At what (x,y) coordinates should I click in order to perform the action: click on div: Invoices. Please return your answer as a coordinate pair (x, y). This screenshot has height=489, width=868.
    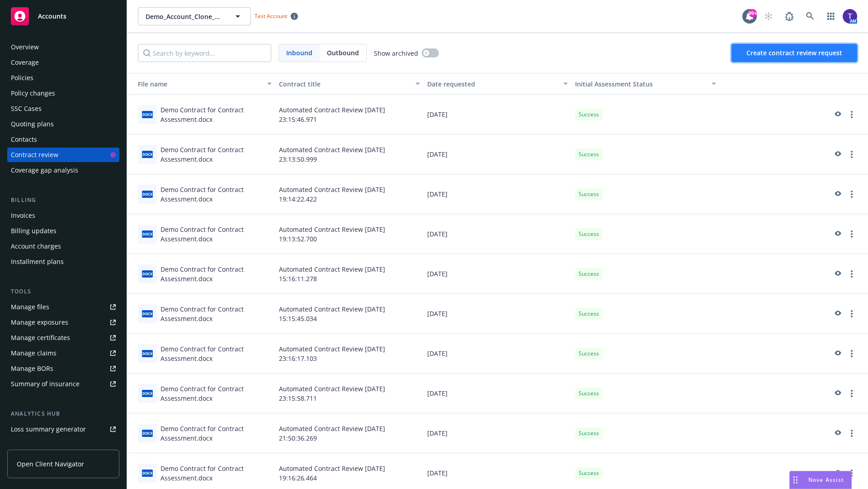
    Looking at the image, I should click on (23, 216).